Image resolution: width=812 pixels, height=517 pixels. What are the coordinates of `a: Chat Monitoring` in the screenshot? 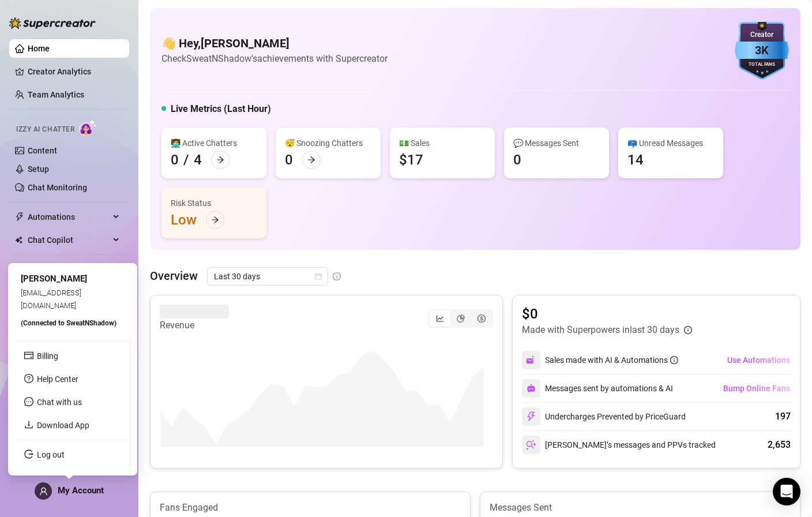 It's located at (57, 188).